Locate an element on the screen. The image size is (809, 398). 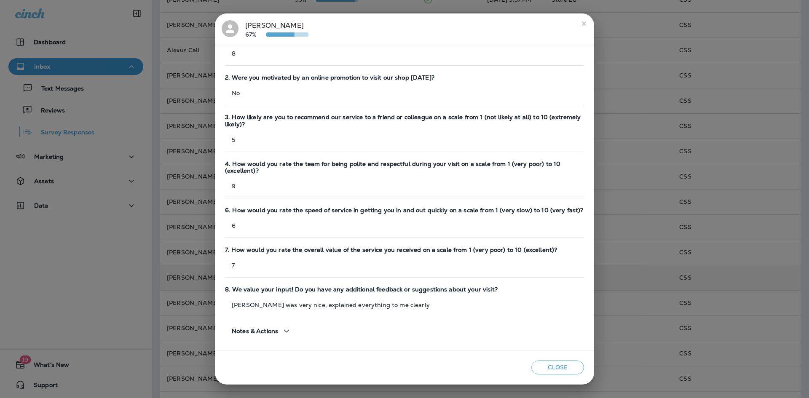
p: 9 is located at coordinates (404, 186).